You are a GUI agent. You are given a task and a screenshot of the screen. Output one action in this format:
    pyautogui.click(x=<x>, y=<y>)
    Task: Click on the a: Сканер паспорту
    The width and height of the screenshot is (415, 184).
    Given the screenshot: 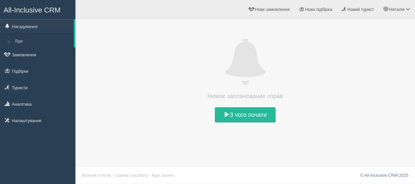 What is the action you would take?
    pyautogui.click(x=132, y=175)
    